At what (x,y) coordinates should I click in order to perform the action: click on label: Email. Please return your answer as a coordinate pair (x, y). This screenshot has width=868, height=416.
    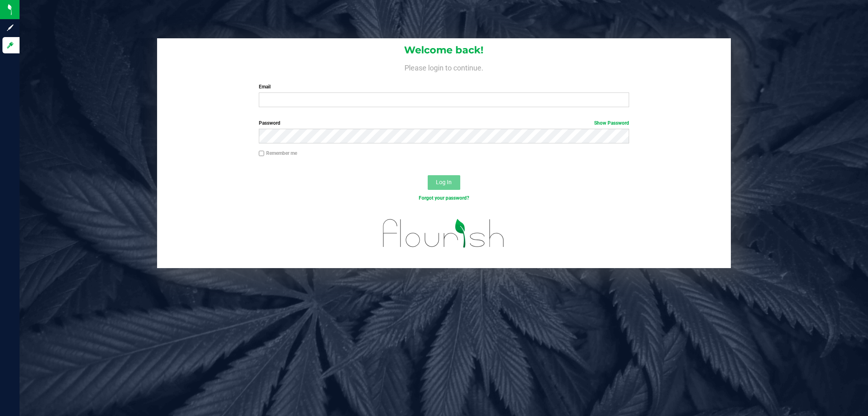
    Looking at the image, I should click on (444, 87).